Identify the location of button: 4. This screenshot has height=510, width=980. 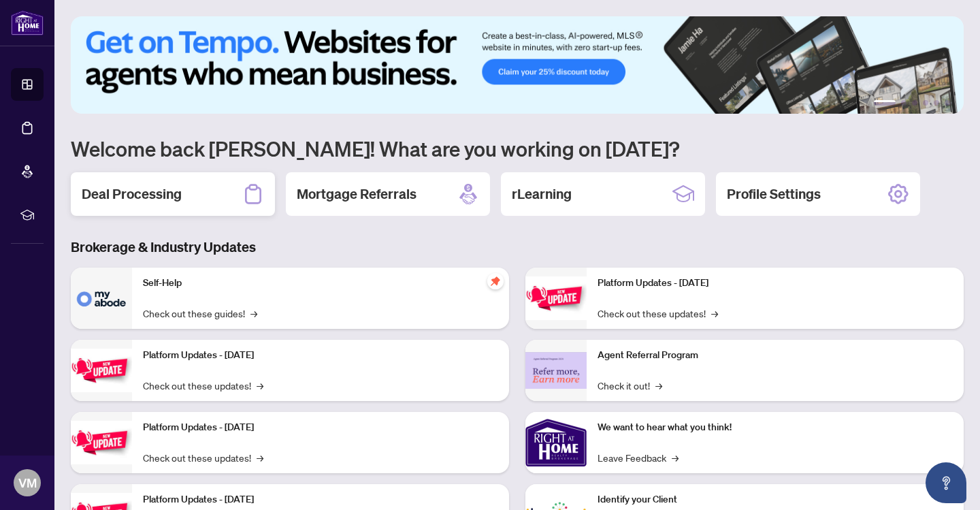
(926, 103).